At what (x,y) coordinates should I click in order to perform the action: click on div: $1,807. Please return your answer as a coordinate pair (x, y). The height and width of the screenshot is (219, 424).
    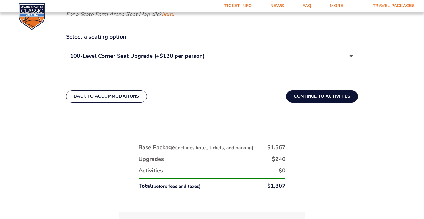
    Looking at the image, I should click on (276, 186).